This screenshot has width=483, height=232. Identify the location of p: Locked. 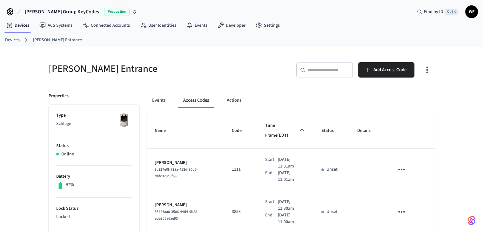
(94, 216).